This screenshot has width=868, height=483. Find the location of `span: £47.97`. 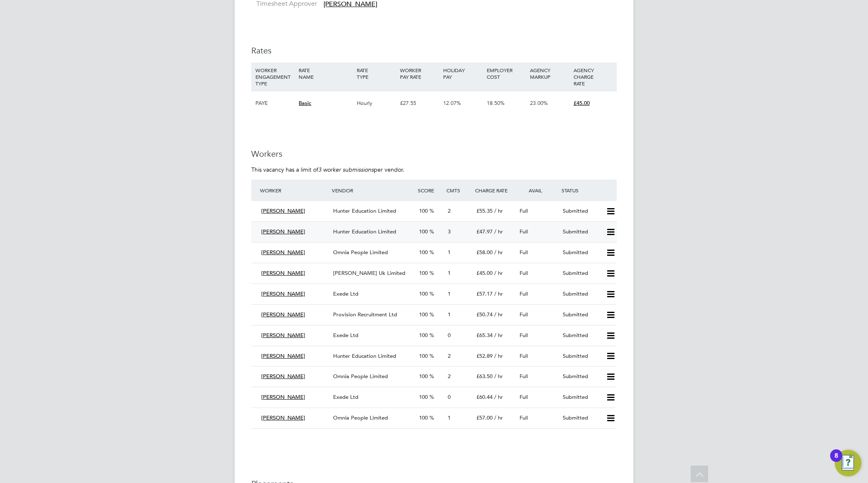

span: £47.97 is located at coordinates (484, 231).